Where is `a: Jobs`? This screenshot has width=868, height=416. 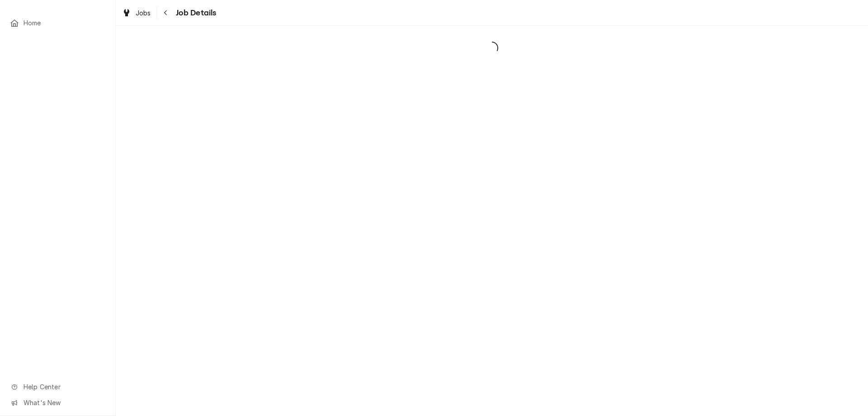
a: Jobs is located at coordinates (136, 13).